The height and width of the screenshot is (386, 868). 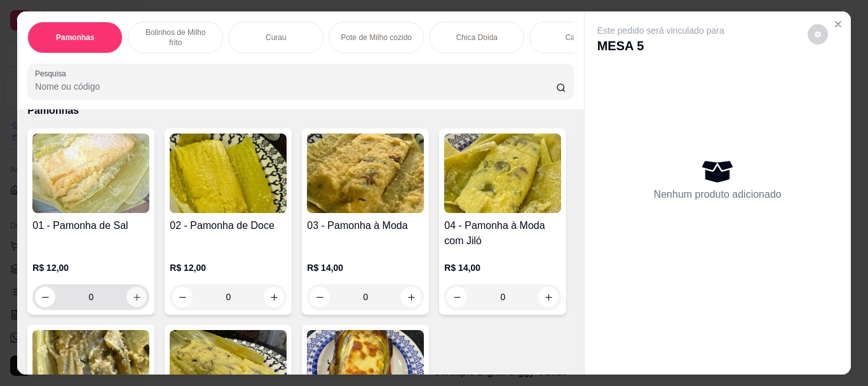 What do you see at coordinates (577, 38) in the screenshot?
I see `p: Caldos` at bounding box center [577, 38].